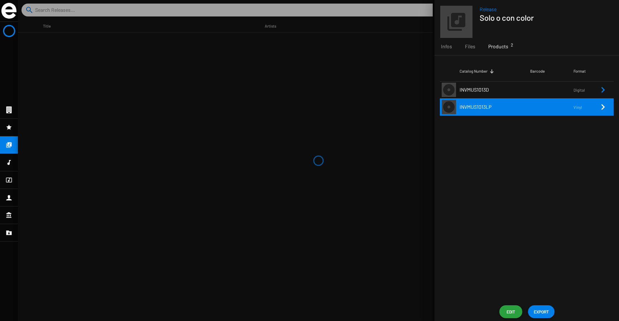 Image resolution: width=619 pixels, height=321 pixels. I want to click on span: EXPORT, so click(541, 312).